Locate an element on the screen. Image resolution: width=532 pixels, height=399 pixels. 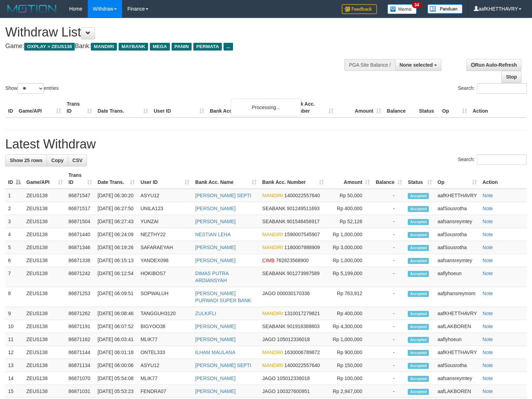
span: PANIN is located at coordinates (181, 47).